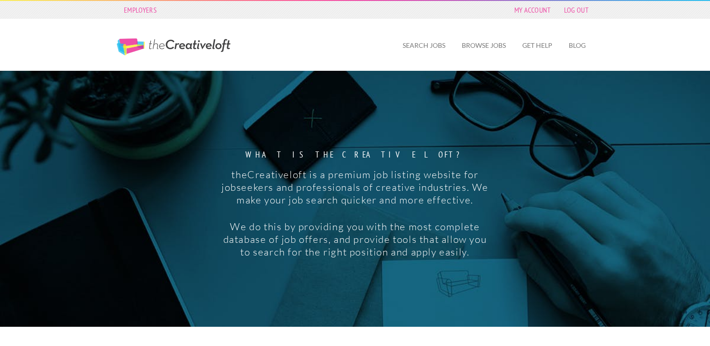 This screenshot has height=346, width=710. I want to click on p: theCreativeloft is a premium job listing website for jobseekers and professionals of creative ind..., so click(355, 187).